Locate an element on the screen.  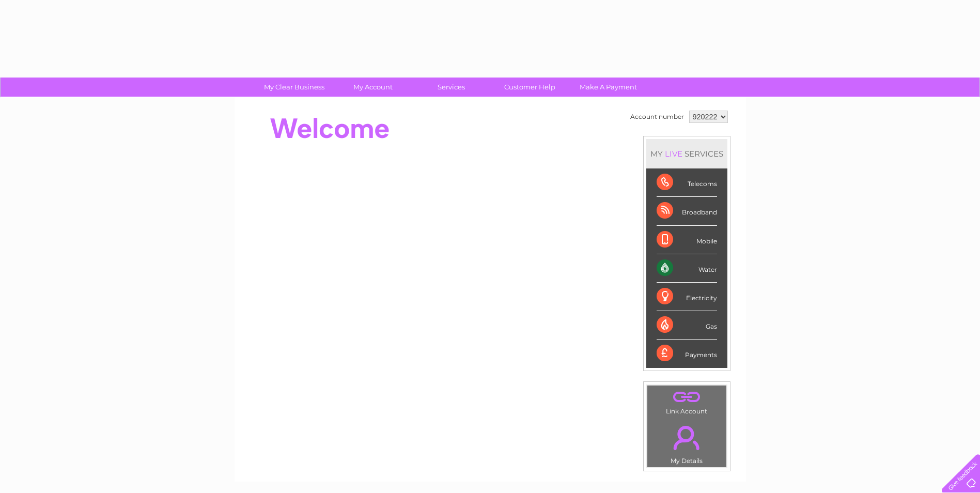
a: Make A Payment is located at coordinates (608, 87).